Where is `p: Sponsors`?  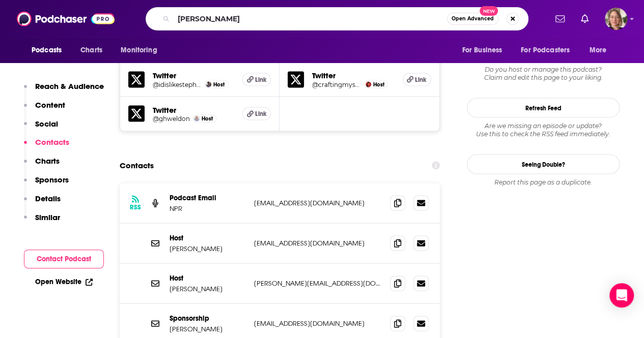 p: Sponsors is located at coordinates (52, 180).